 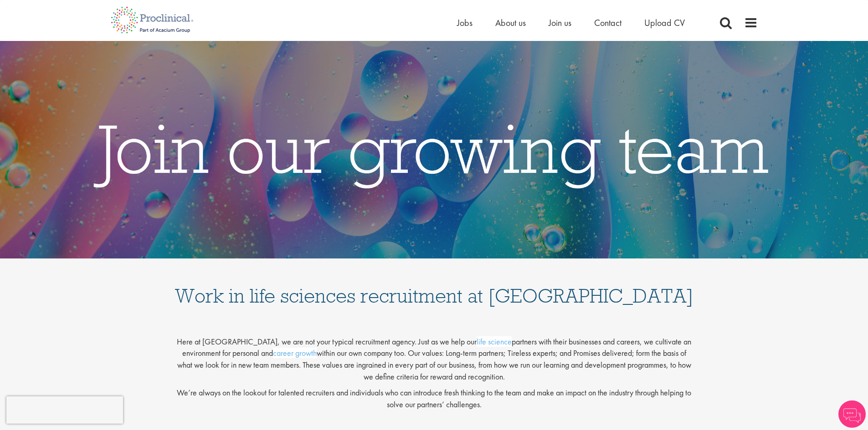 What do you see at coordinates (294, 353) in the screenshot?
I see `a: career growth` at bounding box center [294, 353].